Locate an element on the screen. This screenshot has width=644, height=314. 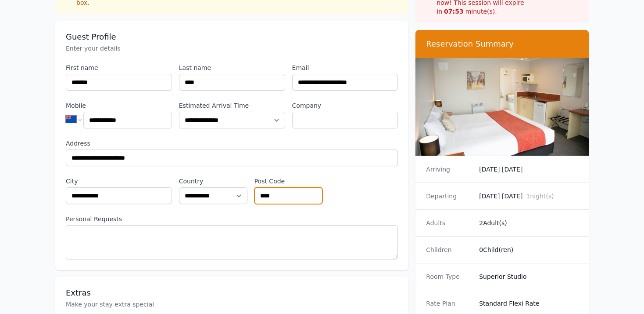
strong: 07 : 53 is located at coordinates (454, 11).